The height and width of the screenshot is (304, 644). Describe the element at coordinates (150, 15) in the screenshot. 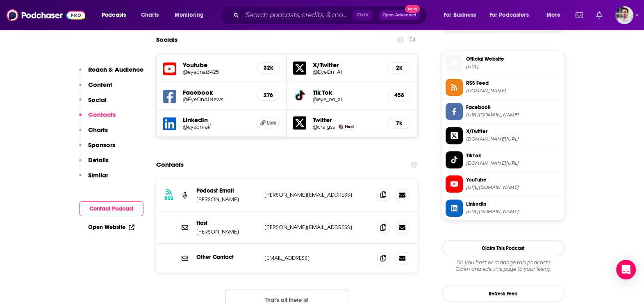

I see `span: Charts` at that location.